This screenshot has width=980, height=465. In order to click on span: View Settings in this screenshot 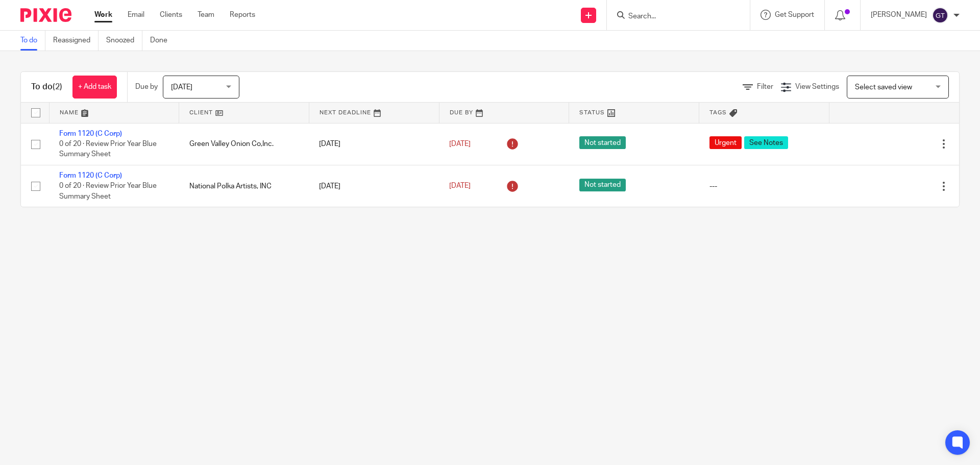, I will do `click(817, 87)`.